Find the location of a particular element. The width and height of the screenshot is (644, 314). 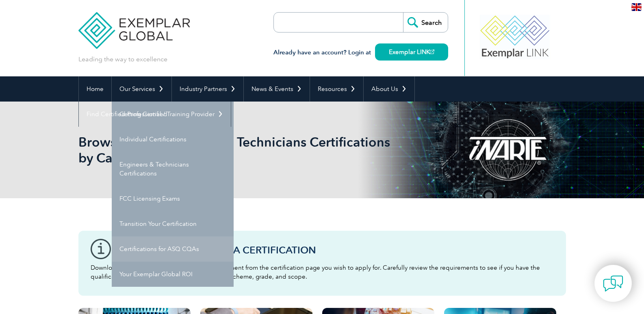

img: open_square.png is located at coordinates (432, 52).